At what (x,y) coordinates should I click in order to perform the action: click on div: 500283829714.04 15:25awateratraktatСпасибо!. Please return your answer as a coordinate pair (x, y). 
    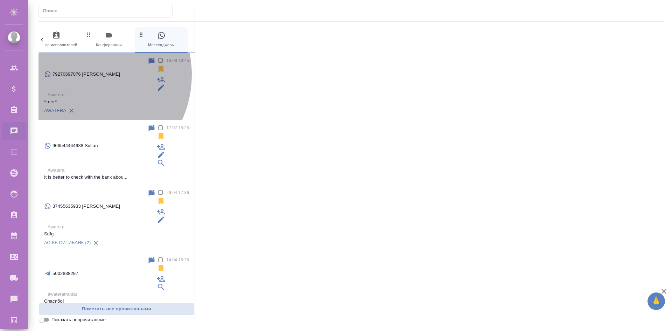
    Looking at the image, I should click on (117, 280).